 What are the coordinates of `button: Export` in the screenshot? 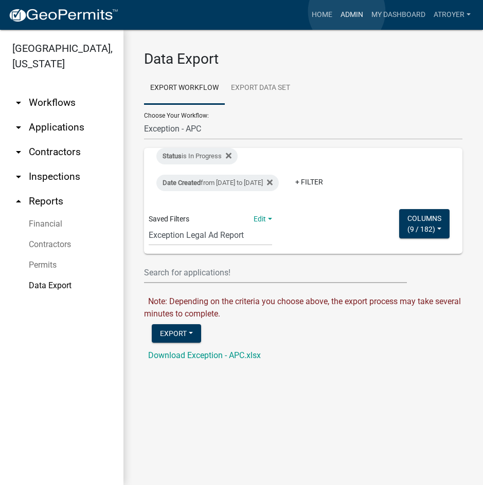 It's located at (176, 334).